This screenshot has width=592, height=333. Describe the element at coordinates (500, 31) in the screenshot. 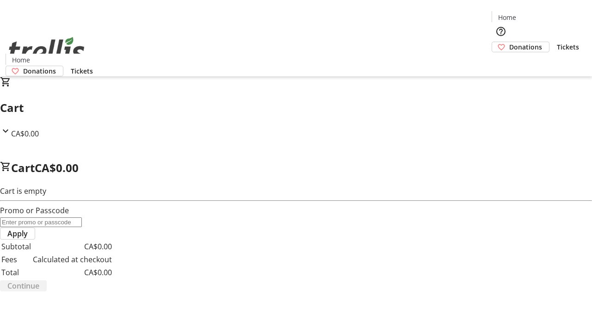

I see `button: Help` at that location.